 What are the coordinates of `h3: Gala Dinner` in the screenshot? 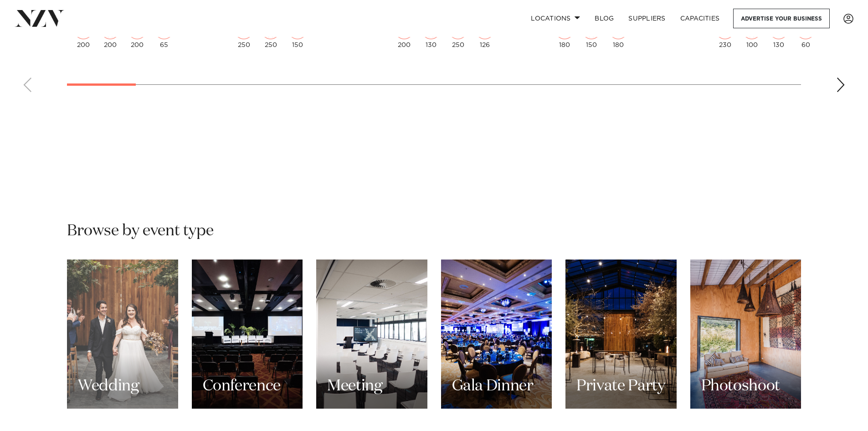 It's located at (493, 386).